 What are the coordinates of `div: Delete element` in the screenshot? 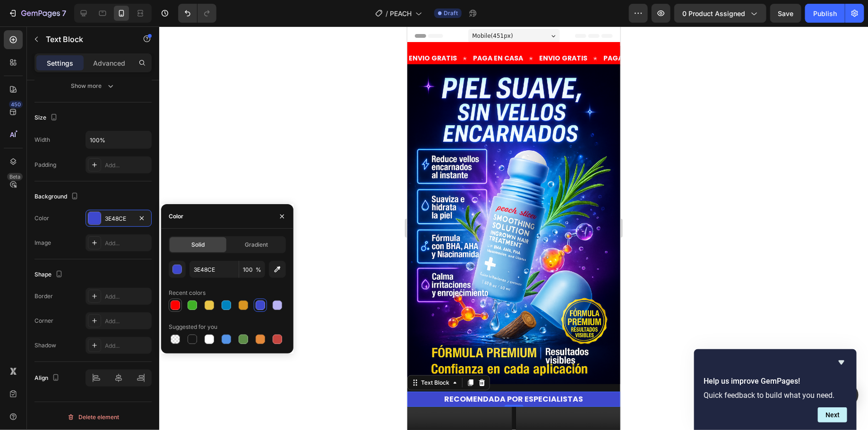 It's located at (93, 417).